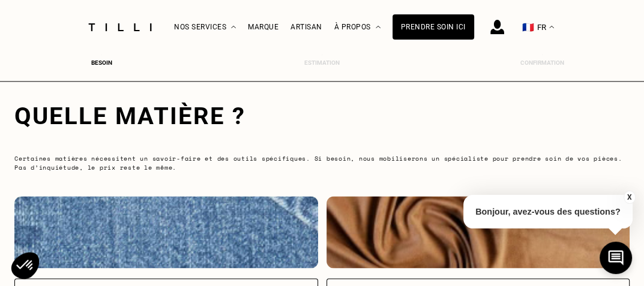 Image resolution: width=644 pixels, height=286 pixels. Describe the element at coordinates (306, 27) in the screenshot. I see `a: Artisan` at that location.